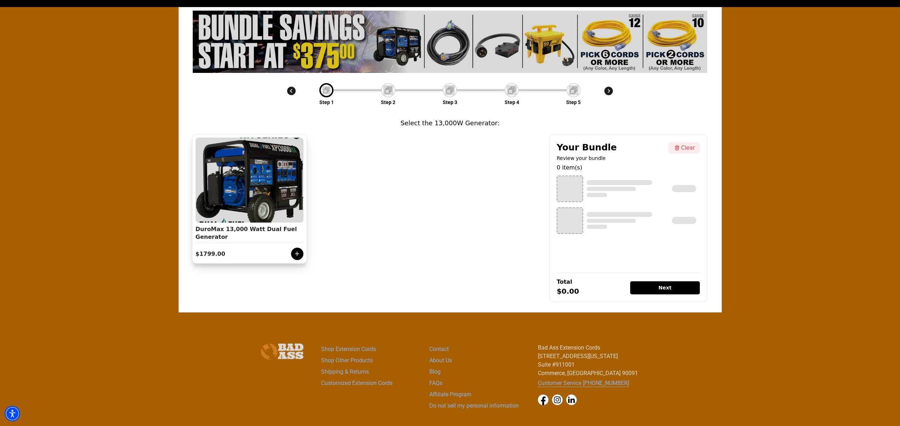  Describe the element at coordinates (484, 372) in the screenshot. I see `a: Blog` at that location.